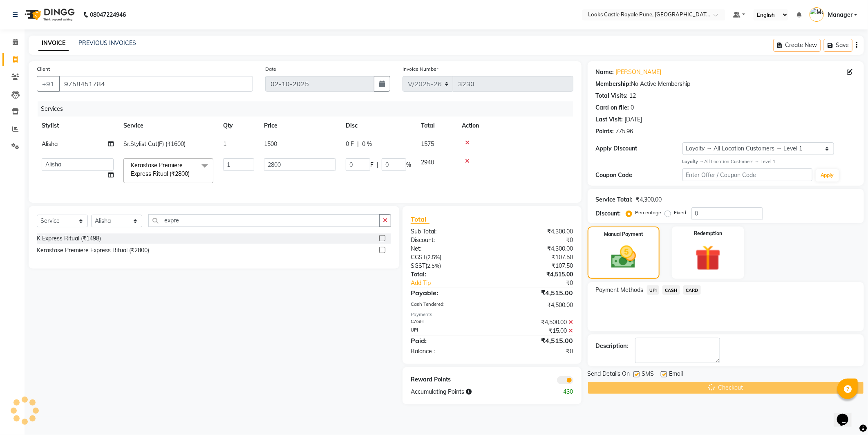 Image resolution: width=868 pixels, height=435 pixels. Describe the element at coordinates (68, 238) in the screenshot. I see `div: K Express Ritual (₹1498)` at that location.